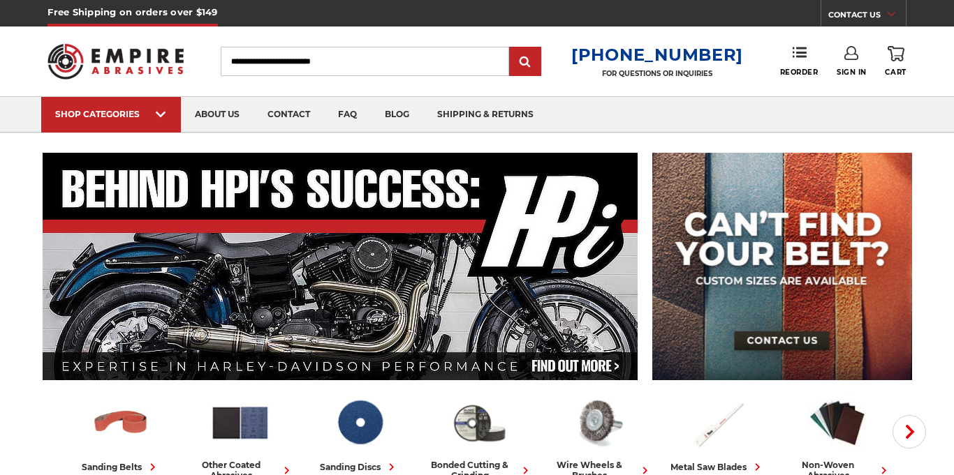 This screenshot has height=475, width=954. Describe the element at coordinates (782, 267) in the screenshot. I see `img: promo banner for custom belts.` at that location.